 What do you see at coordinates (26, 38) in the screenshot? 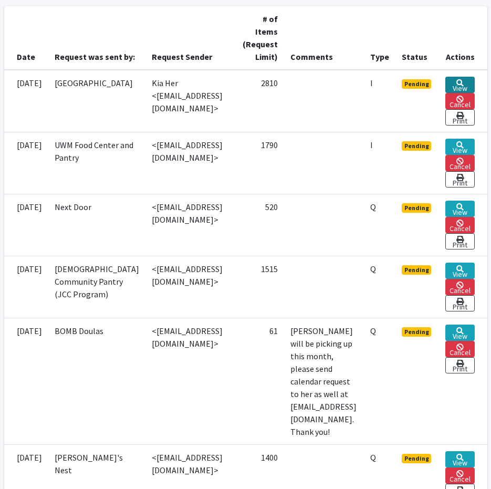
I see `th: Date` at bounding box center [26, 38].